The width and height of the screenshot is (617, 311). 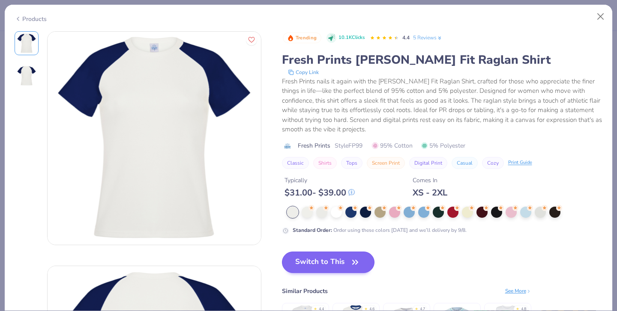 What do you see at coordinates (352, 163) in the screenshot?
I see `button: Tops` at bounding box center [352, 163].